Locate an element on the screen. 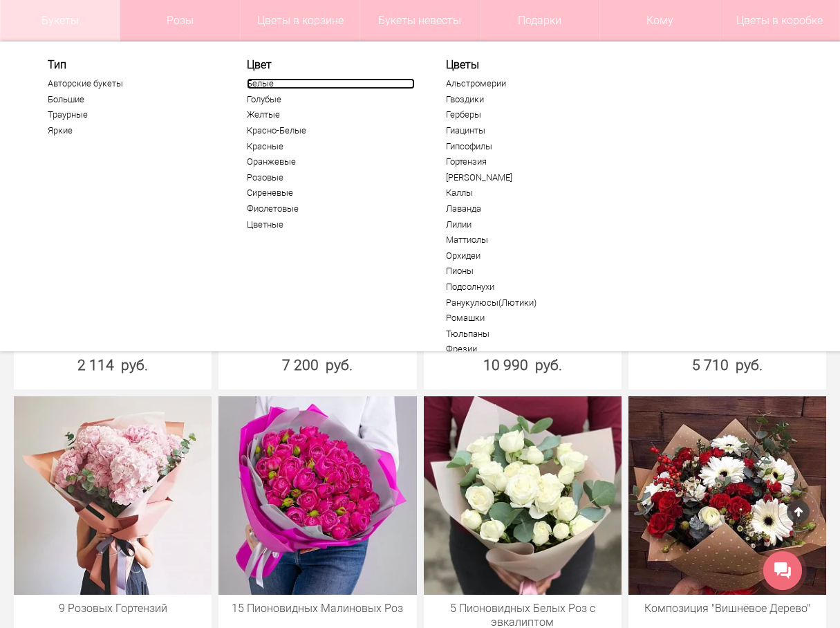  a: Желтые is located at coordinates (331, 115).